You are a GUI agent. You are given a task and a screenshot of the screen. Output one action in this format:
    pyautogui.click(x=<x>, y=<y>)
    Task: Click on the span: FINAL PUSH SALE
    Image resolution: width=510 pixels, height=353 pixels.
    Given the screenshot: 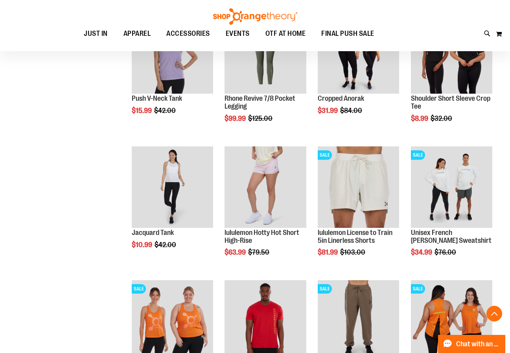 What is the action you would take?
    pyautogui.click(x=348, y=33)
    